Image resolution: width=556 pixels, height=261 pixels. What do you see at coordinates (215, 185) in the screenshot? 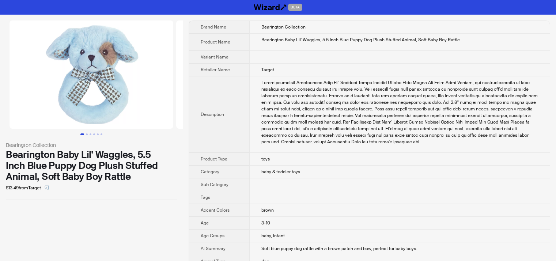
I see `span: Sub Category` at bounding box center [215, 185].